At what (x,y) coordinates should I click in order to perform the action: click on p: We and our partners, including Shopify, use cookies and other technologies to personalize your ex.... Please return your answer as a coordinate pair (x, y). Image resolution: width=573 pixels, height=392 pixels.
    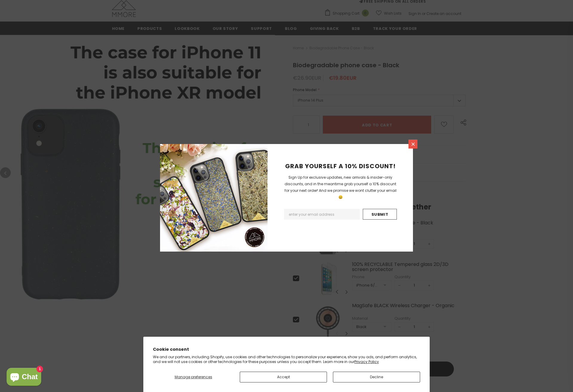
    Looking at the image, I should click on (286, 359).